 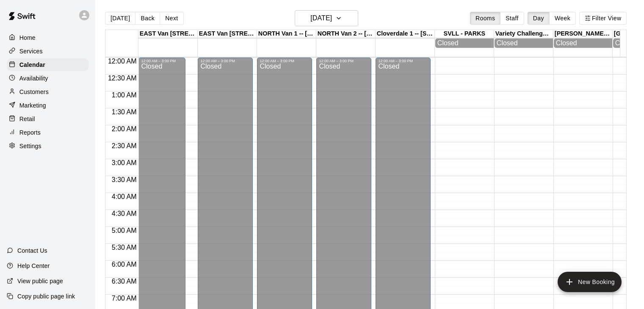 I want to click on p: Home, so click(x=28, y=38).